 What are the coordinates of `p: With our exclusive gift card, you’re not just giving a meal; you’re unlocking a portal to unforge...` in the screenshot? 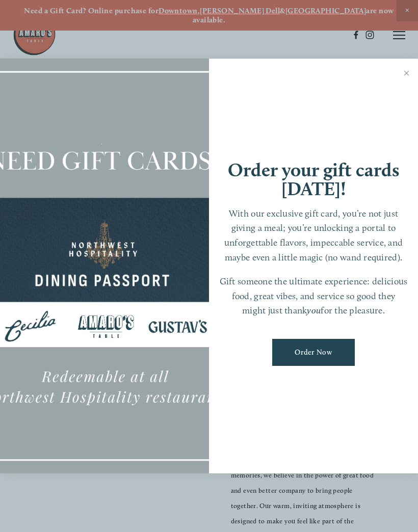 It's located at (314, 235).